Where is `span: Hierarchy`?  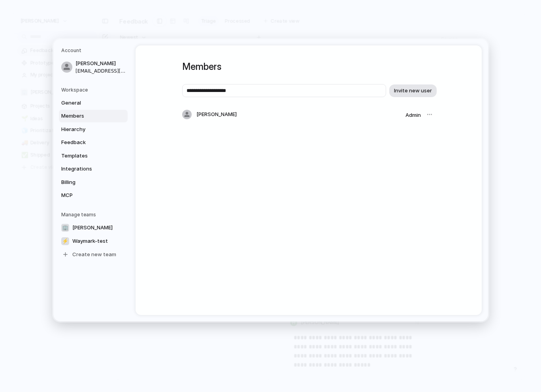 span: Hierarchy is located at coordinates (87, 130).